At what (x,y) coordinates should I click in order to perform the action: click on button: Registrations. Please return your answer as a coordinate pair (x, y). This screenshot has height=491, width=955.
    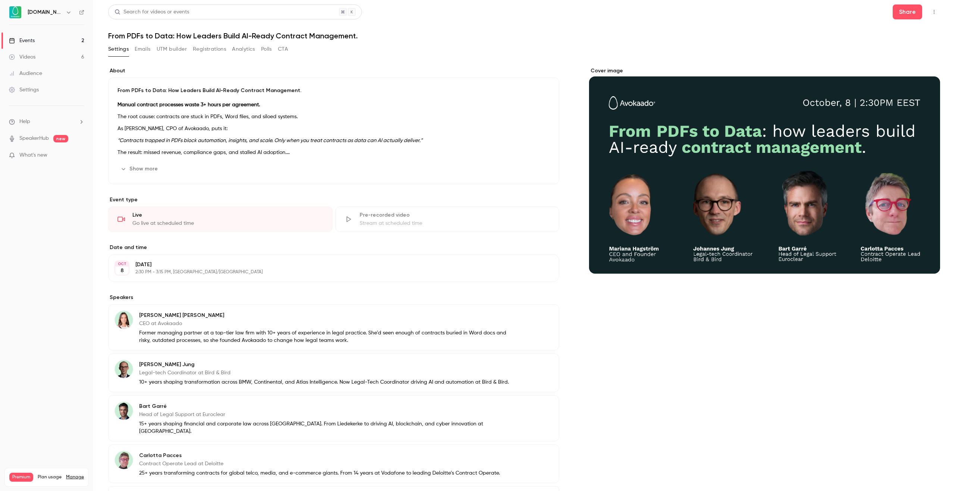
    Looking at the image, I should click on (209, 49).